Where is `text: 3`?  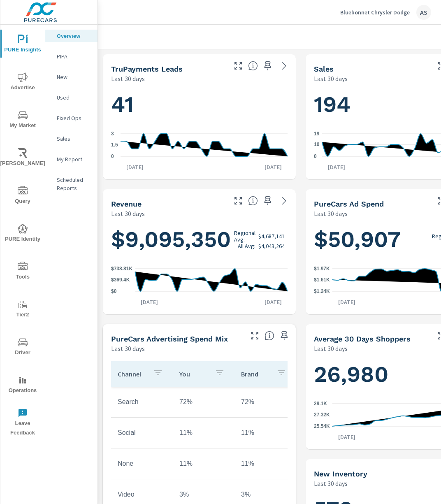
text: 3 is located at coordinates (113, 134).